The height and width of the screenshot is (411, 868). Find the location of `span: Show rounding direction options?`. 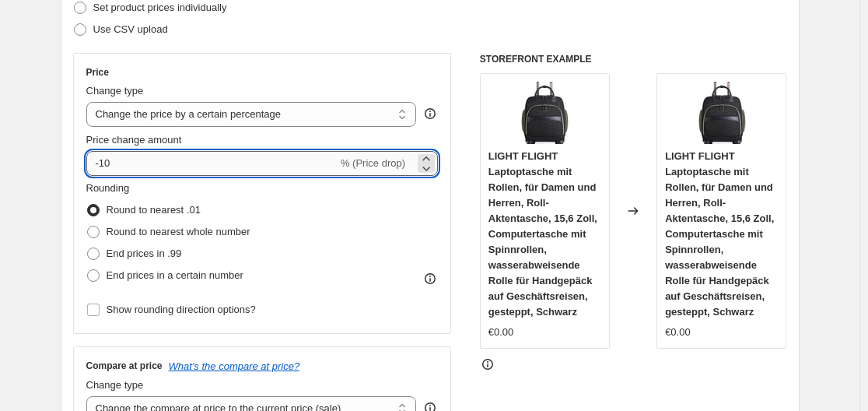

span: Show rounding direction options? is located at coordinates (181, 309).